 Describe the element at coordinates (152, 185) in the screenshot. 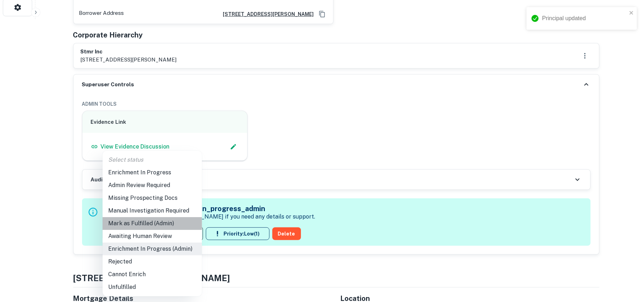

I see `li: Admin Review Required` at that location.